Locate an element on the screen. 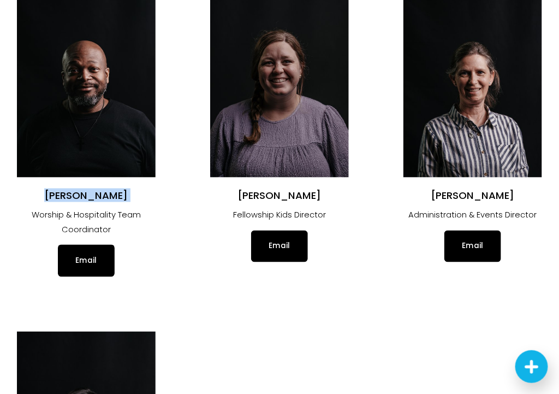 The image size is (559, 394). p: Worship & Hospitality Team Coordinator is located at coordinates (86, 222).